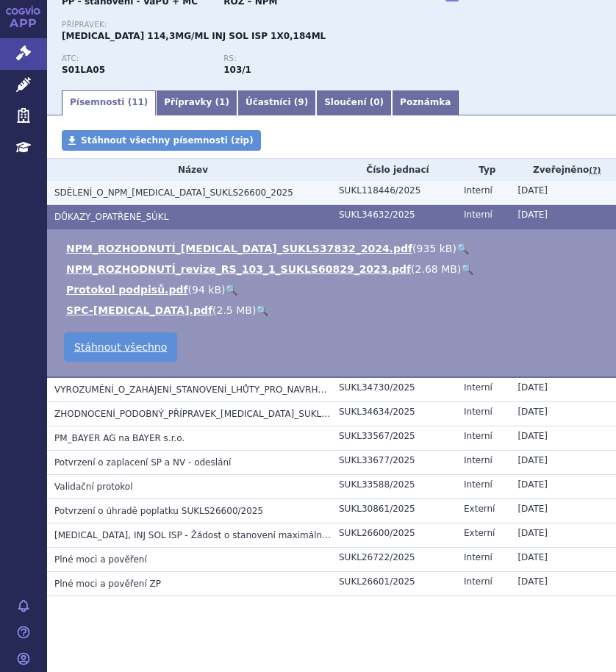 This screenshot has width=616, height=672. I want to click on a: Protokol podpisů.pdf, so click(127, 289).